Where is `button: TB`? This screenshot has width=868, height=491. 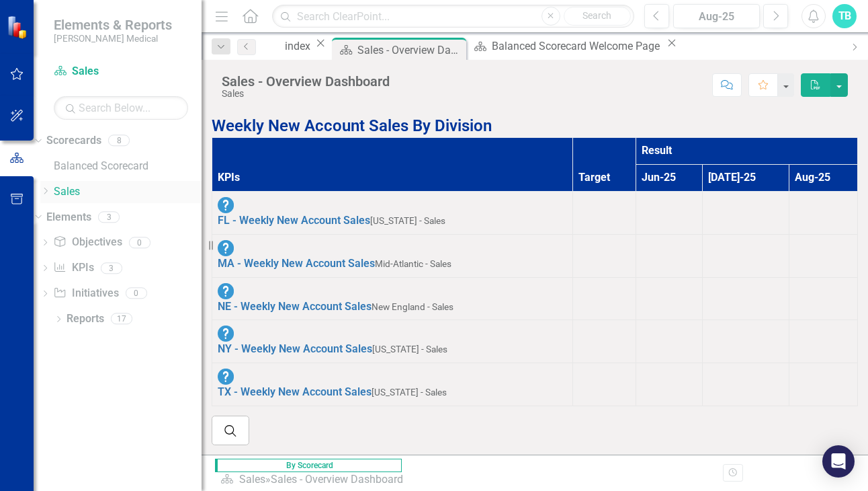
button: TB is located at coordinates (845, 16).